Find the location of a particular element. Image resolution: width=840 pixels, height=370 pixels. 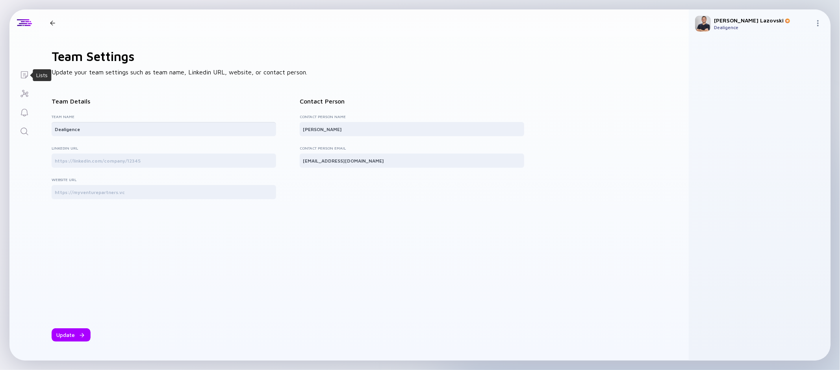

h1: Team Settings is located at coordinates (364, 56).